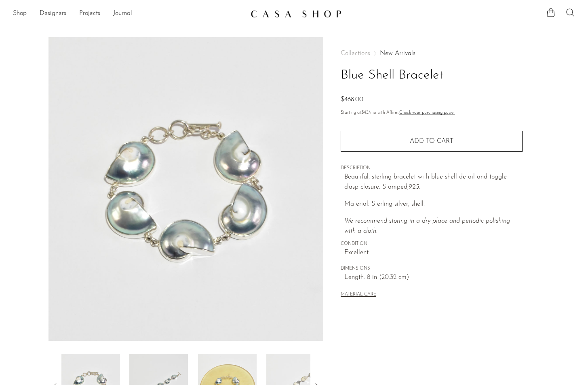 The image size is (588, 385). I want to click on a: Designers, so click(53, 14).